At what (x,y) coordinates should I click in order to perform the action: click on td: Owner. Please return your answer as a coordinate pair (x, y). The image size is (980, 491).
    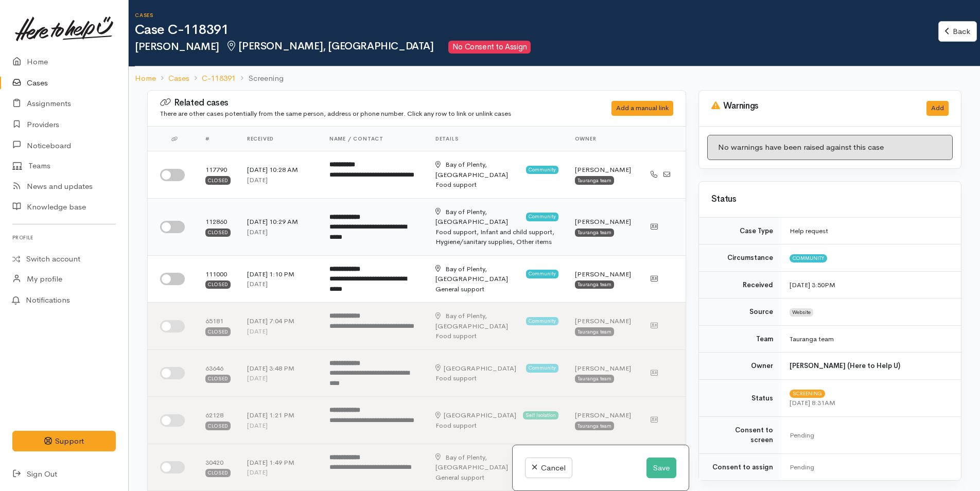
    Looking at the image, I should click on (740, 366).